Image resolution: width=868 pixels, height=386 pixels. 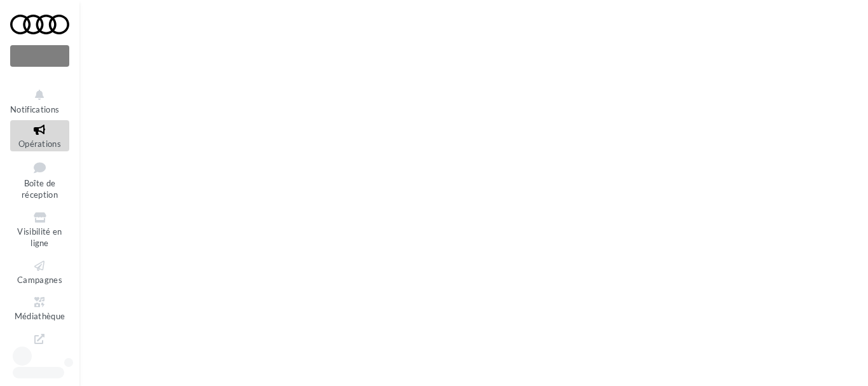 What do you see at coordinates (34, 110) in the screenshot?
I see `span: Notifications` at bounding box center [34, 110].